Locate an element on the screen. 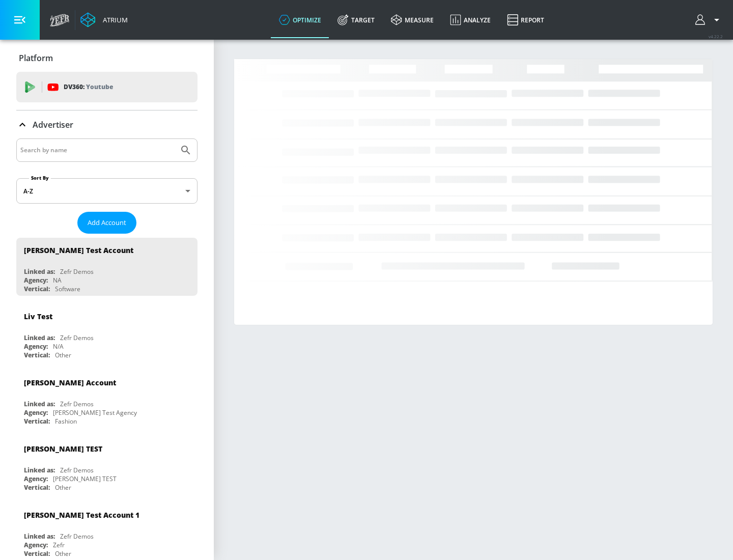 The image size is (733, 560). div: N/A is located at coordinates (58, 347).